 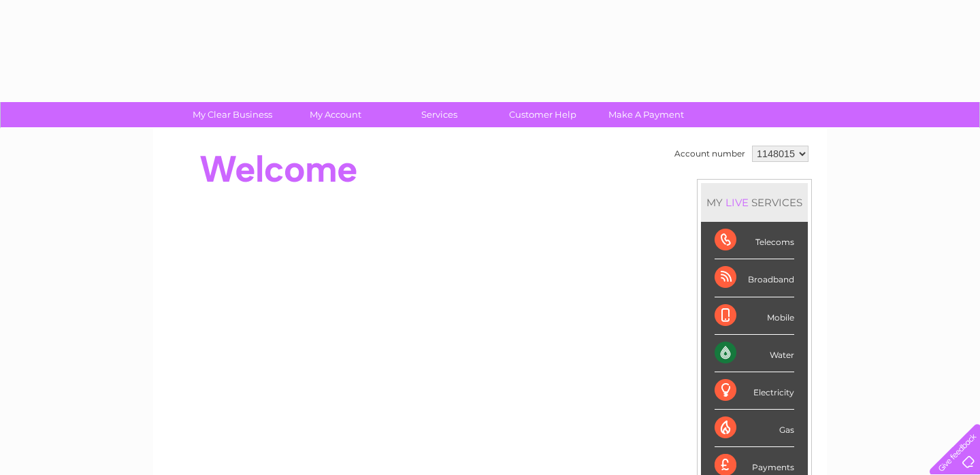 I want to click on a: My Account, so click(x=336, y=115).